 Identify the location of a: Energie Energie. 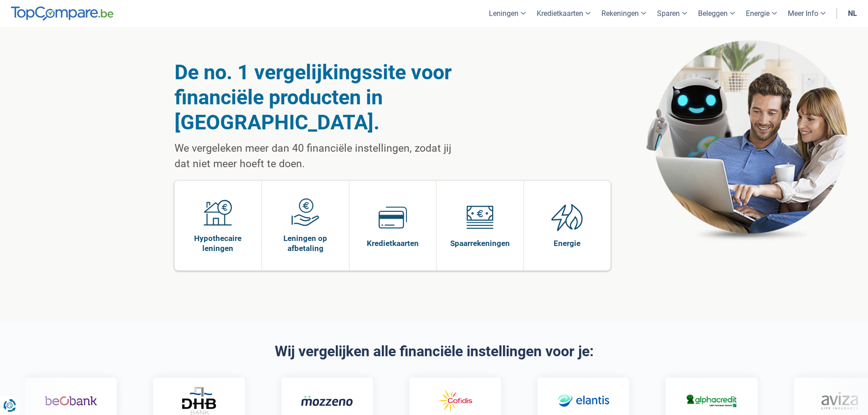
(567, 226).